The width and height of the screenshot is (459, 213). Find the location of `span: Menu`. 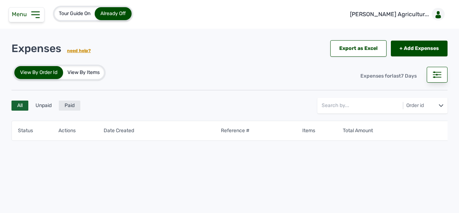

span: Menu is located at coordinates (21, 14).